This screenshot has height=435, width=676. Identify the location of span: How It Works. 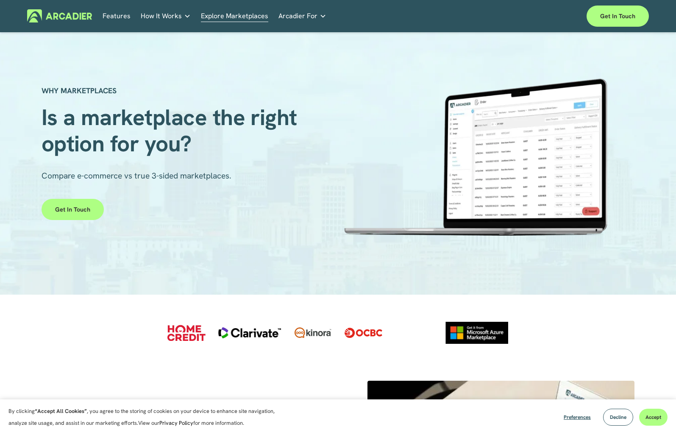
(161, 16).